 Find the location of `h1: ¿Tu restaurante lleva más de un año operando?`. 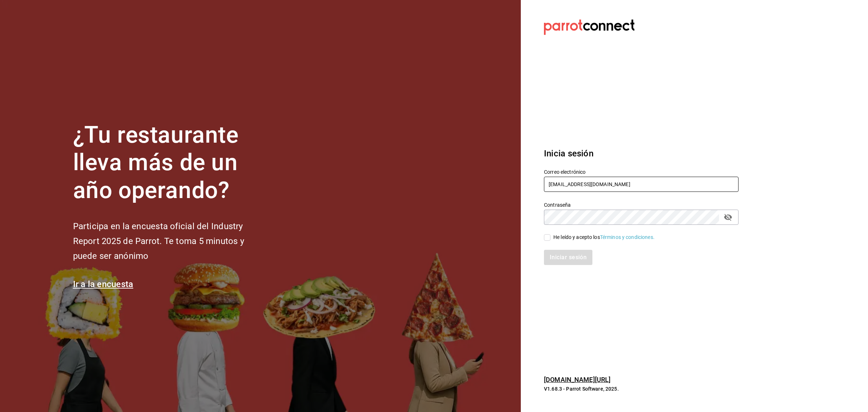

h1: ¿Tu restaurante lleva más de un año operando? is located at coordinates (170, 163).